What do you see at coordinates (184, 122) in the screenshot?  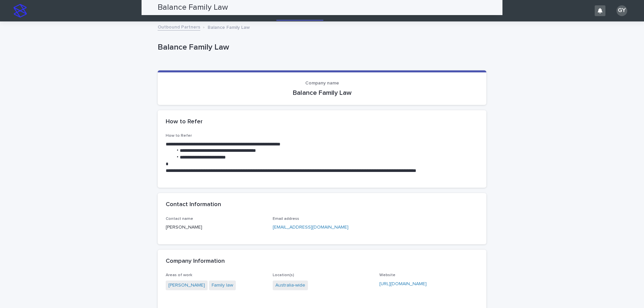 I see `h2: How to Refer` at bounding box center [184, 122].